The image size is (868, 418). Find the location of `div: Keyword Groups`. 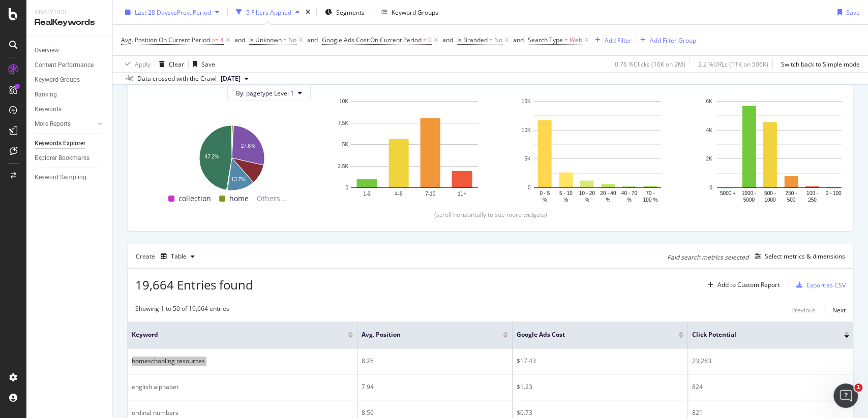

div: Keyword Groups is located at coordinates (415, 12).